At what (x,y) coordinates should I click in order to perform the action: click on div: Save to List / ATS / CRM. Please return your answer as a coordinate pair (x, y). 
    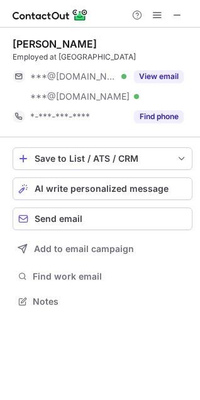
    Looking at the image, I should click on (102, 159).